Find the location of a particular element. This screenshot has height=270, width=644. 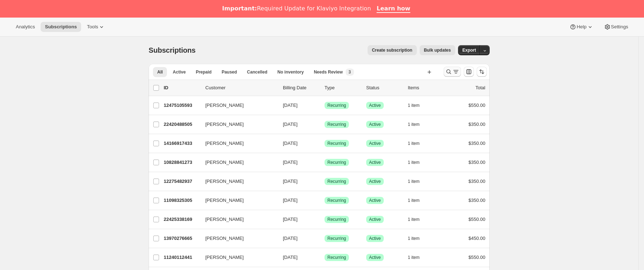

div: Required Update for Klaviyo Integration is located at coordinates (297, 9).